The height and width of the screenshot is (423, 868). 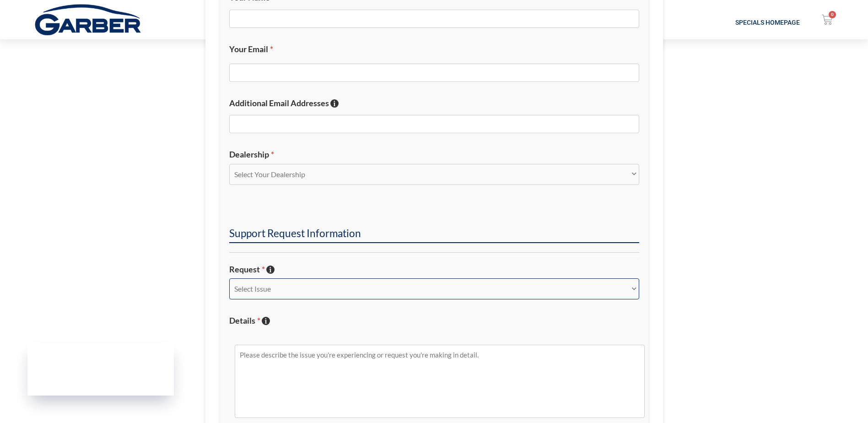 What do you see at coordinates (434, 154) in the screenshot?
I see `label: Dealership` at bounding box center [434, 154].